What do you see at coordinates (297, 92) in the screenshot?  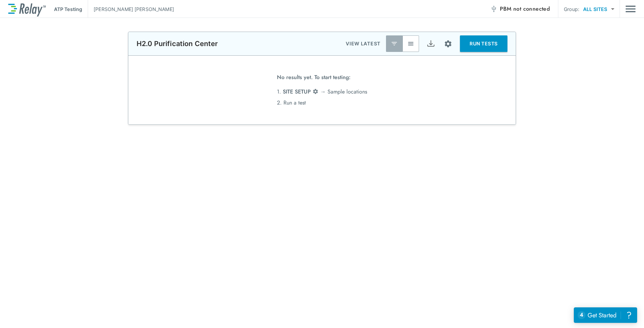 I see `span: SITE SETUP` at bounding box center [297, 92].